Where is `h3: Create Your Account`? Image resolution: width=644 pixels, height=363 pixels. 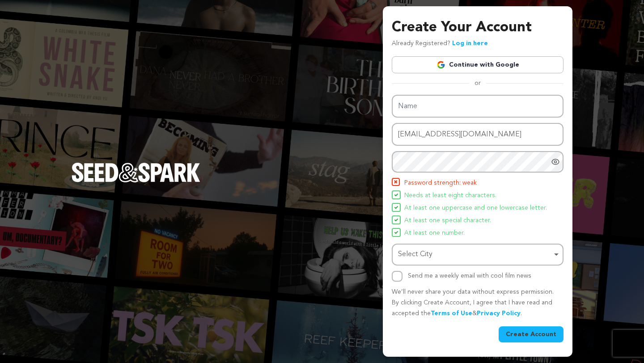 h3: Create Your Account is located at coordinates (478, 28).